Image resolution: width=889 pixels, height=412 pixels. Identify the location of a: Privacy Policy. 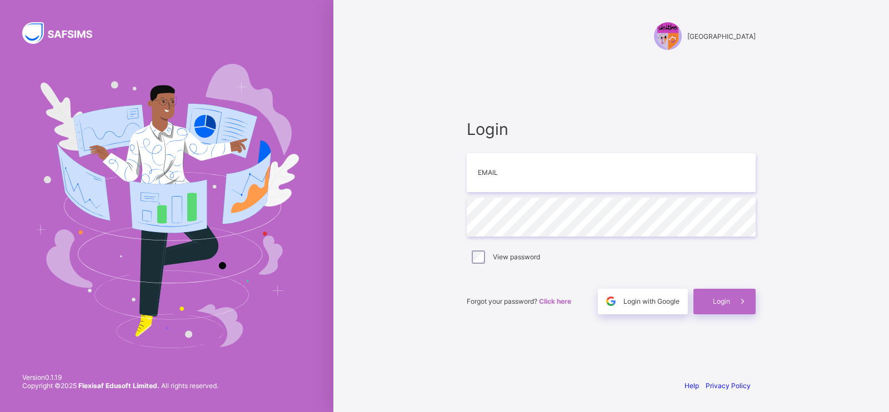
(728, 386).